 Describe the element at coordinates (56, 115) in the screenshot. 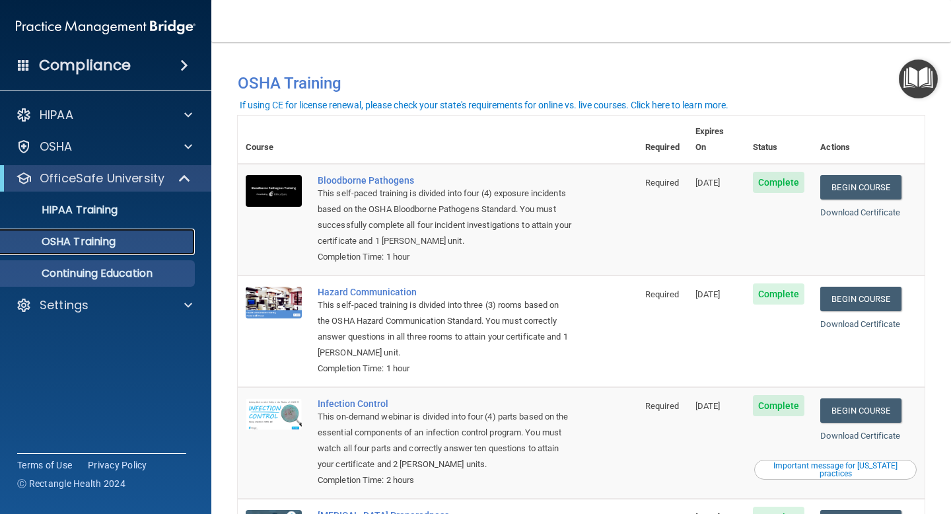

I see `p: HIPAA` at that location.